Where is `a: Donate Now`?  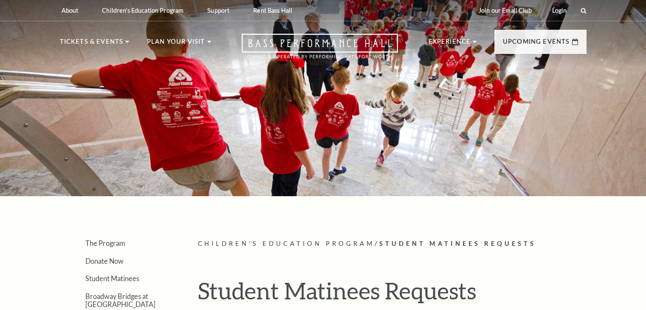 a: Donate Now is located at coordinates (104, 261).